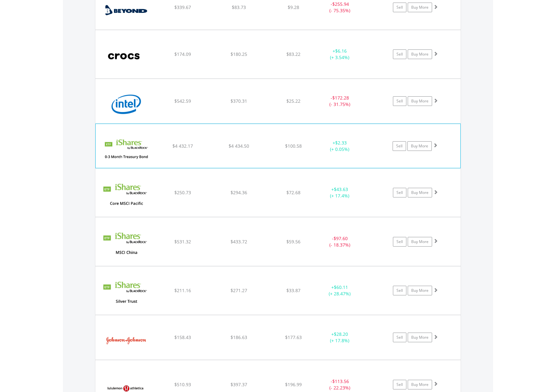  Describe the element at coordinates (239, 54) in the screenshot. I see `span: $180.25` at that location.